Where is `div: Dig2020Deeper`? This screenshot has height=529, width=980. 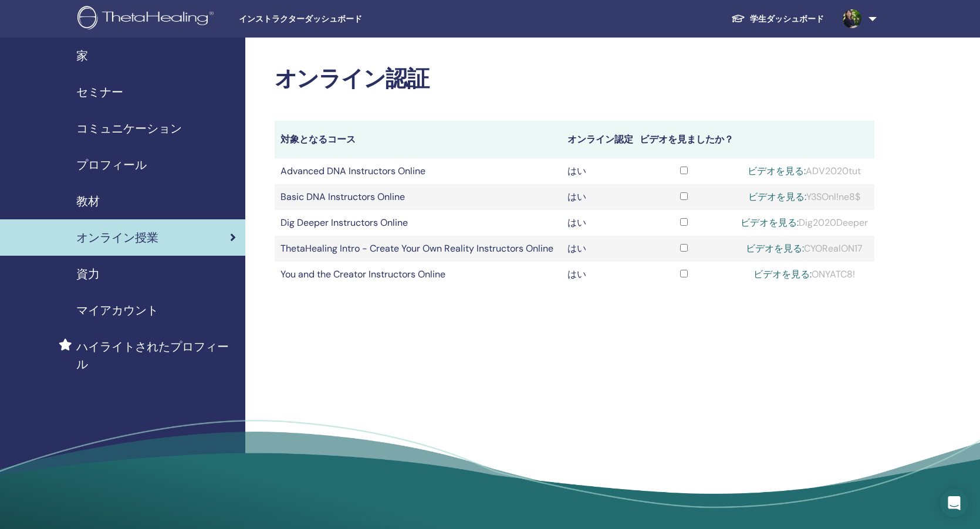
div: Dig2020Deeper is located at coordinates (804, 223).